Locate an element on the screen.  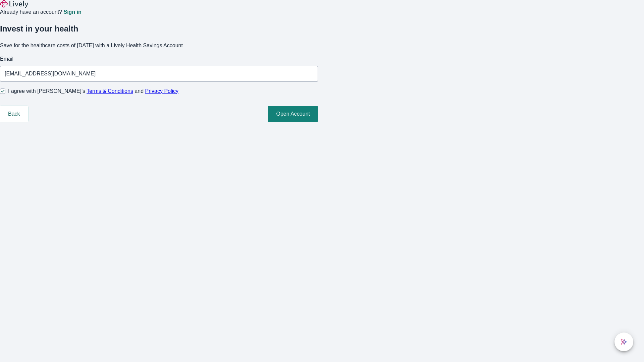
a: Terms & Conditions is located at coordinates (110, 91).